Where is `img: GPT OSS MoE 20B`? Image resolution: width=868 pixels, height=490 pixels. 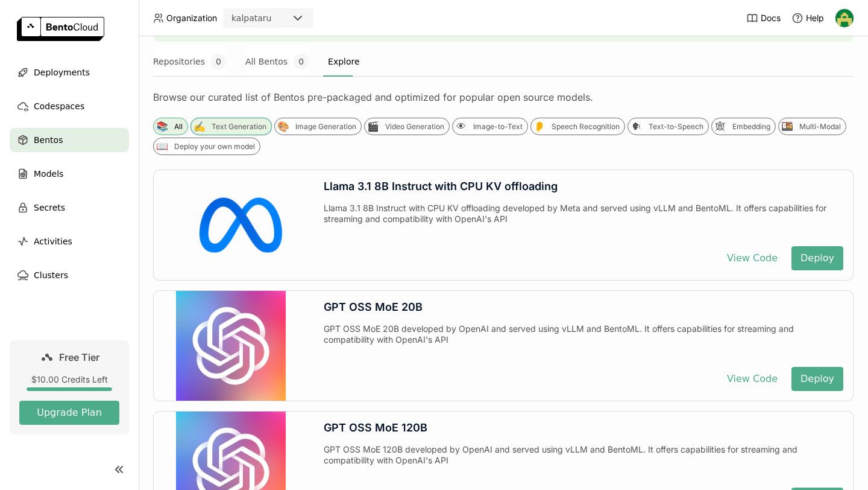 img: GPT OSS MoE 20B is located at coordinates (231, 346).